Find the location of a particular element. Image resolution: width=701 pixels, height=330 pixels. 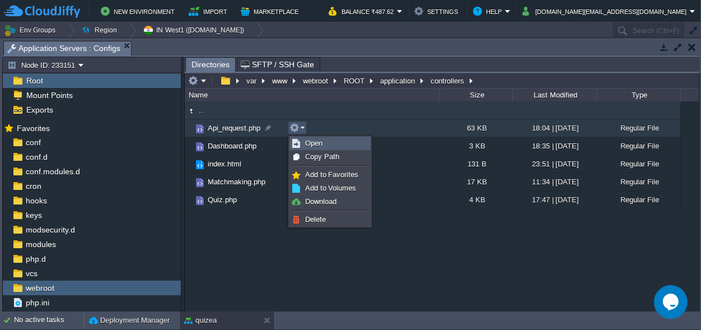

span: Application Servers : Configs is located at coordinates (64, 48).